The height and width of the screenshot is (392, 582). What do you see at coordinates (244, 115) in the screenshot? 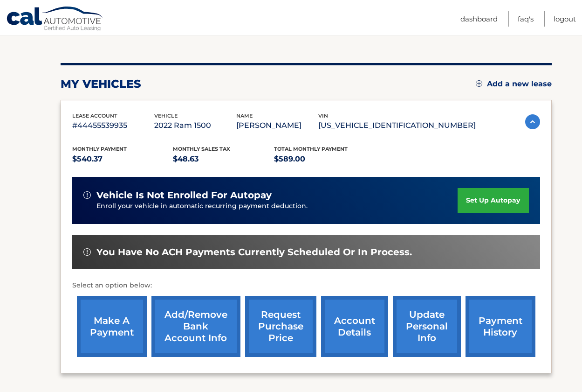
I see `span: name` at bounding box center [244, 115].